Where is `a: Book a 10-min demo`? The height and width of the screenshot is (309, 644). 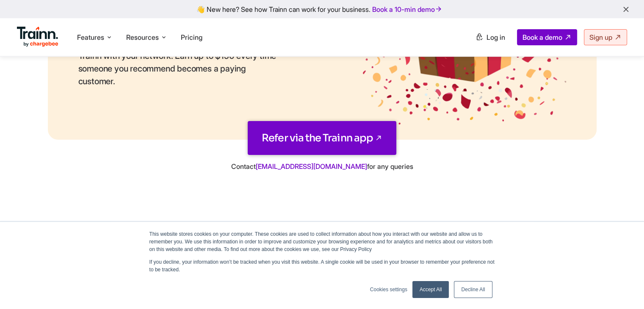 a: Book a 10-min demo is located at coordinates (407, 9).